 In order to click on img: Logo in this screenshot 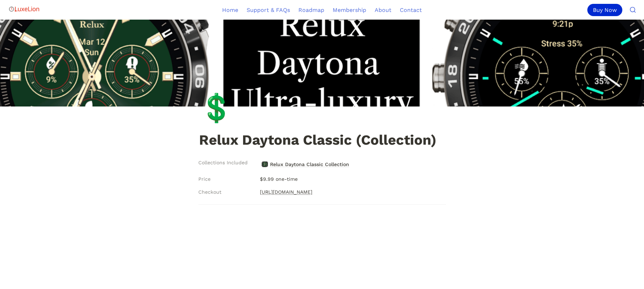, I will do `click(24, 9)`.